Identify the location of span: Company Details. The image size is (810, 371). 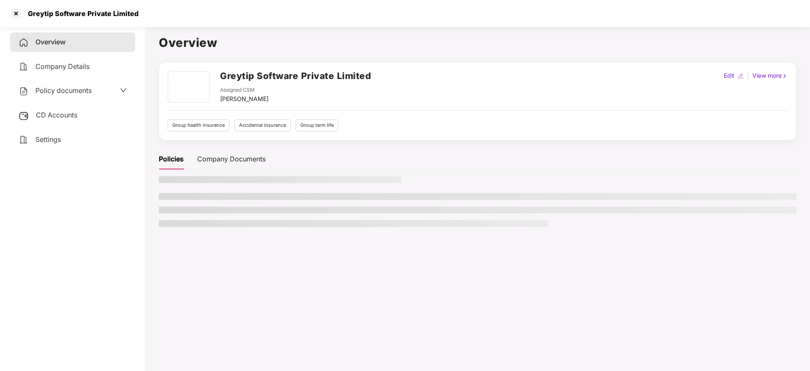
(63, 66).